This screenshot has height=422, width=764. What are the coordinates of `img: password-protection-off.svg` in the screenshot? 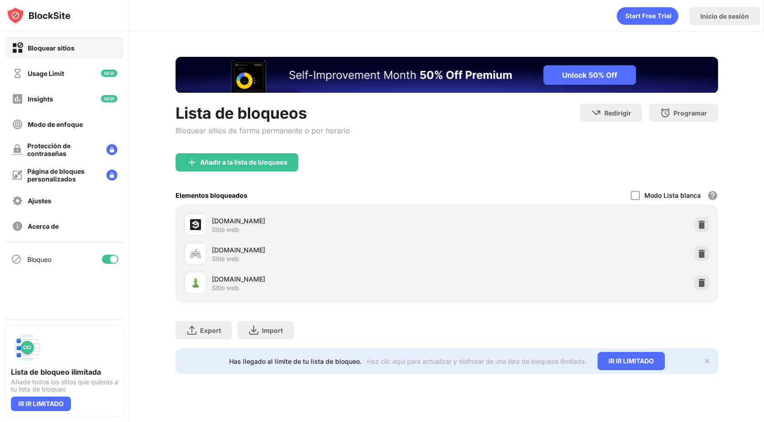 It's located at (17, 150).